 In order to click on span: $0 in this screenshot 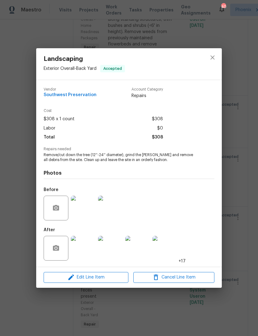, I will do `click(160, 128)`.